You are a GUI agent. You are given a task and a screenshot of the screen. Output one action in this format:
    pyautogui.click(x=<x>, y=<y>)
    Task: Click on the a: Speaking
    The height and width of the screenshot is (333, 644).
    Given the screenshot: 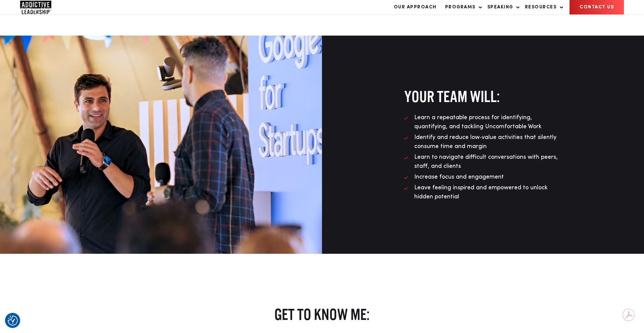 What is the action you would take?
    pyautogui.click(x=502, y=7)
    